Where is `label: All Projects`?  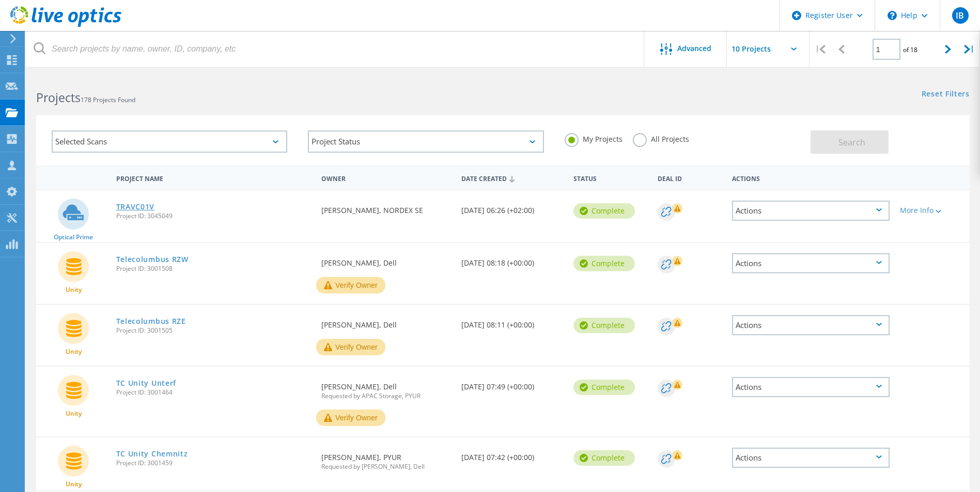 label: All Projects is located at coordinates (660, 138).